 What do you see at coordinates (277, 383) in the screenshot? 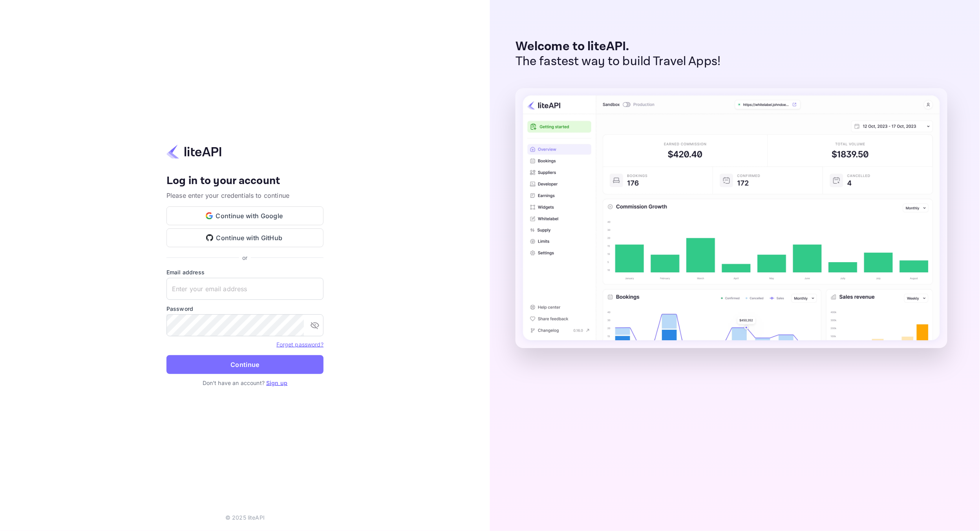
I see `a: Sign up` at bounding box center [277, 383].